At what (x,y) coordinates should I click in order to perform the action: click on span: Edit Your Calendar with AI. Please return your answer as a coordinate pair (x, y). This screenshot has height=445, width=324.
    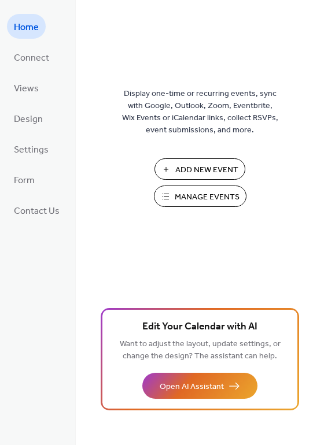
    Looking at the image, I should click on (199, 327).